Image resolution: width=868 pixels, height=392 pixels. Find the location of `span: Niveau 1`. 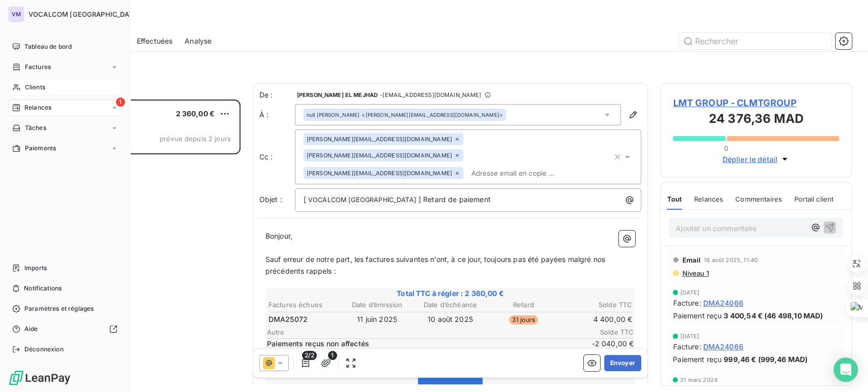

span: Niveau 1 is located at coordinates (695, 273).